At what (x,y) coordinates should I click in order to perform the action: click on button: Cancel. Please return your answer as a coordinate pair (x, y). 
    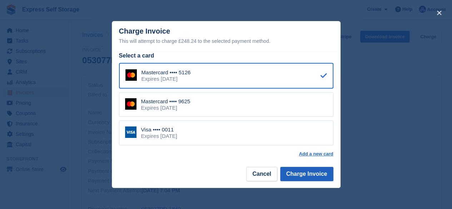
    Looking at the image, I should click on (261, 174).